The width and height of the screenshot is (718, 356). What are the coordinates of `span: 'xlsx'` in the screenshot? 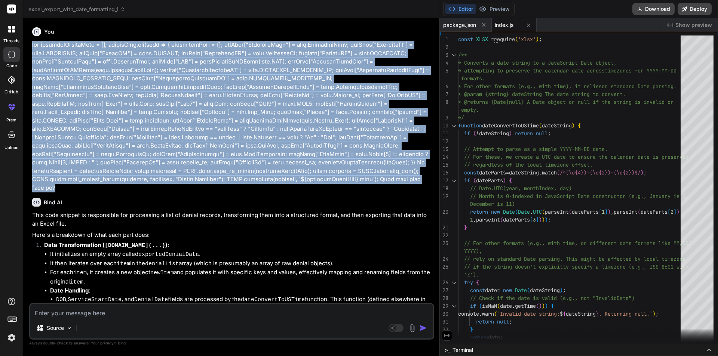 It's located at (527, 39).